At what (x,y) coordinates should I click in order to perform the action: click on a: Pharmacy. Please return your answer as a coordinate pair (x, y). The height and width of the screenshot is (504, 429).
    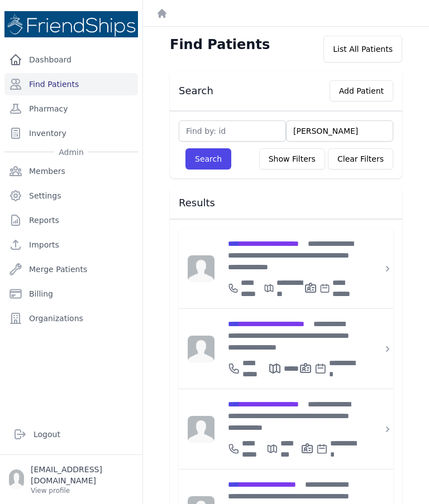
    Looking at the image, I should click on (71, 109).